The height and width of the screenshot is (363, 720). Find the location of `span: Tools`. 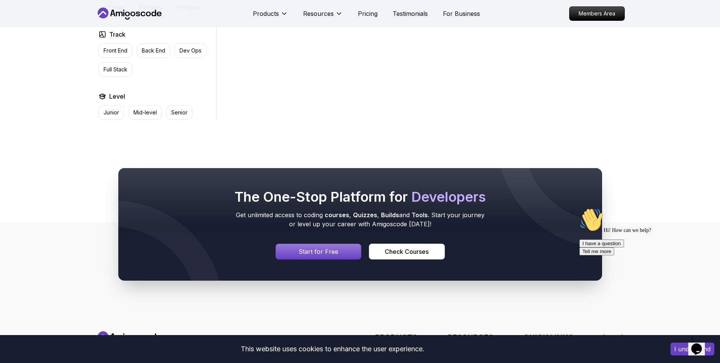

span: Tools is located at coordinates (420, 215).